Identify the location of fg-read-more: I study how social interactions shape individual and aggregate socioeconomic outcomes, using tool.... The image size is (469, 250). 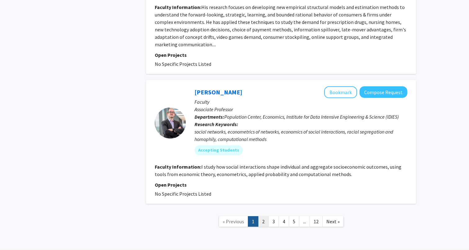
(278, 170).